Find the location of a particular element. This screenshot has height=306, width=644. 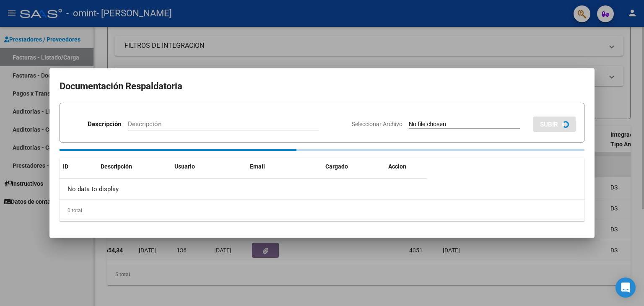

span: Accion is located at coordinates (397, 166).